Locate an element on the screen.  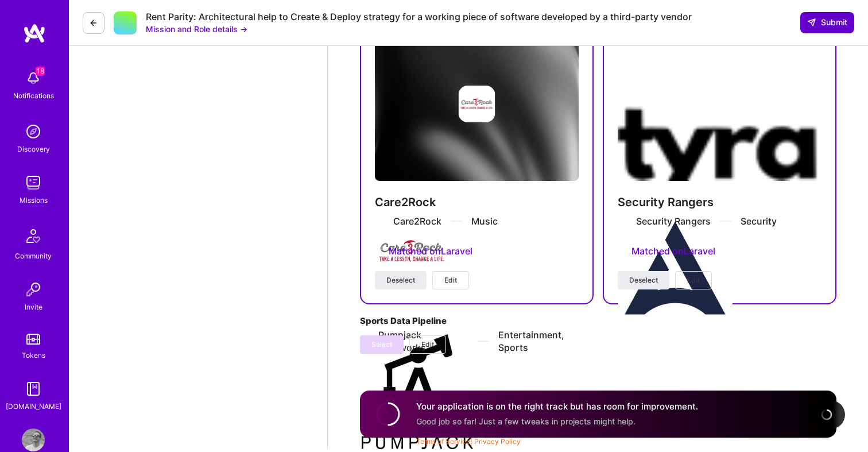
a: Terms of Service is located at coordinates (443, 440).